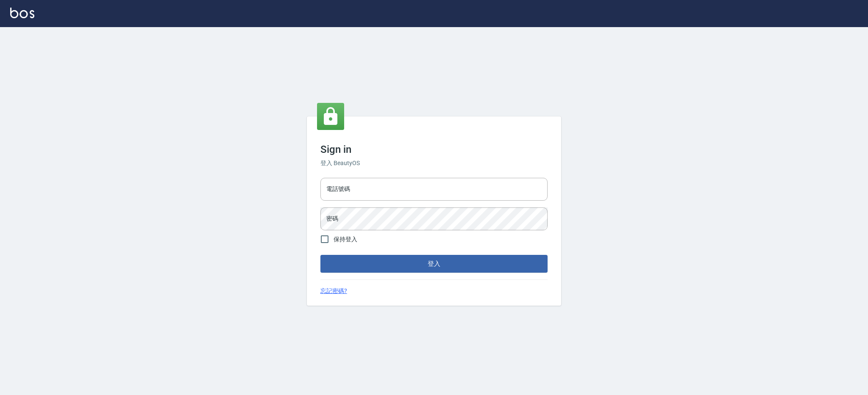 Image resolution: width=868 pixels, height=395 pixels. Describe the element at coordinates (22, 12) in the screenshot. I see `img: Logo` at that location.